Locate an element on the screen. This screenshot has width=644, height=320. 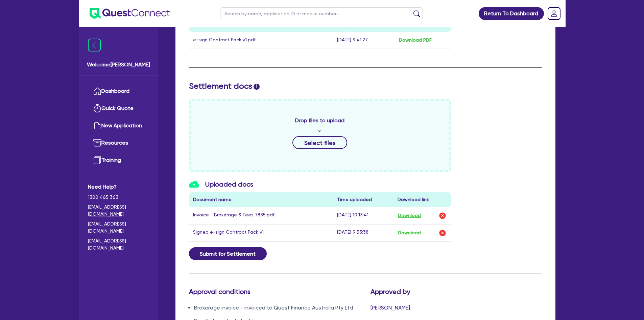
a: Return To Dashboard is located at coordinates (511, 14).